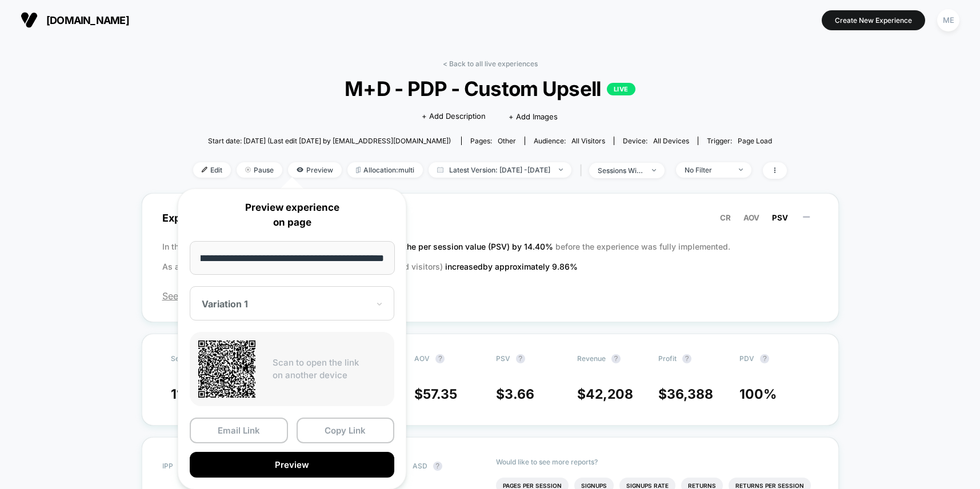 Image resolution: width=980 pixels, height=489 pixels. What do you see at coordinates (670, 141) in the screenshot?
I see `span: all devices` at bounding box center [670, 141].